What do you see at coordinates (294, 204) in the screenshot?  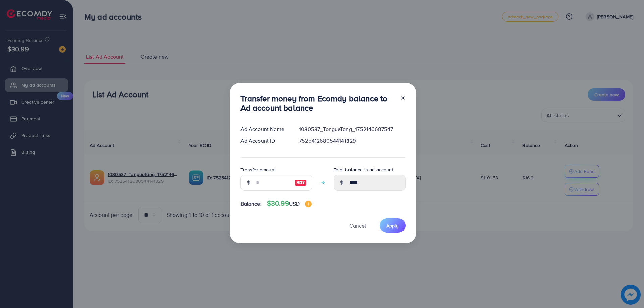 I see `span: USD` at bounding box center [294, 204].